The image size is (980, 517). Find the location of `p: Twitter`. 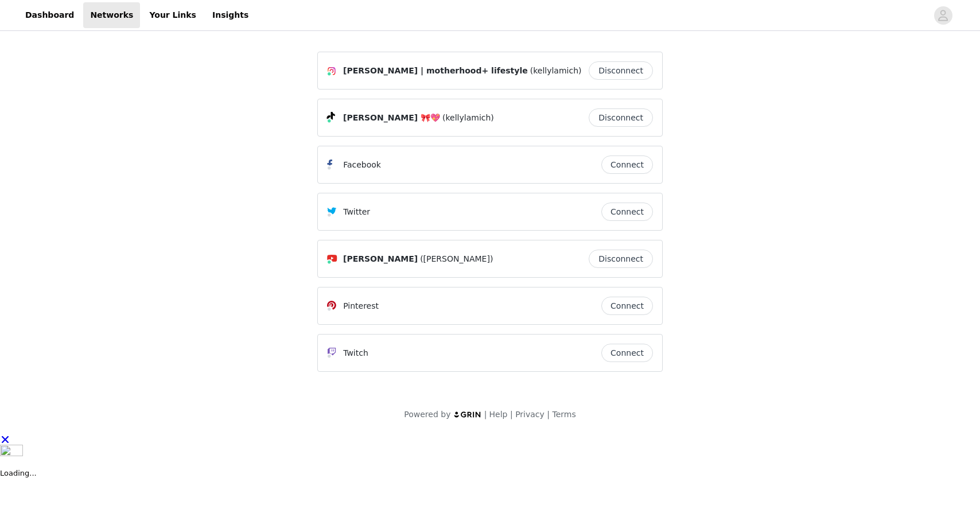

p: Twitter is located at coordinates (356, 212).